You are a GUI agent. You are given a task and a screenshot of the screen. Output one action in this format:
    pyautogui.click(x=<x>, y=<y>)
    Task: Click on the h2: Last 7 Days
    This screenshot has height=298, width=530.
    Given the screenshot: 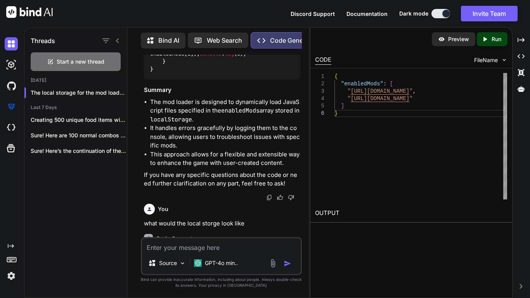 What is the action you would take?
    pyautogui.click(x=76, y=108)
    